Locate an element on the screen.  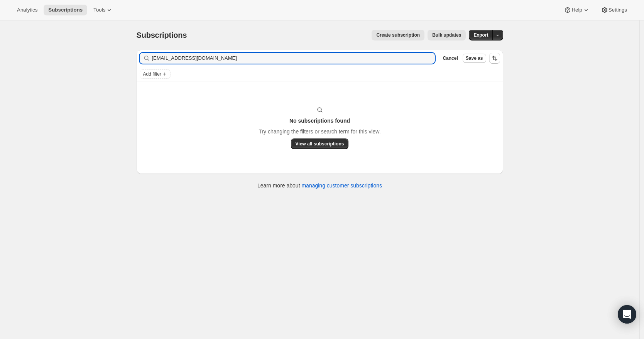
button: Save as is located at coordinates (474, 58).